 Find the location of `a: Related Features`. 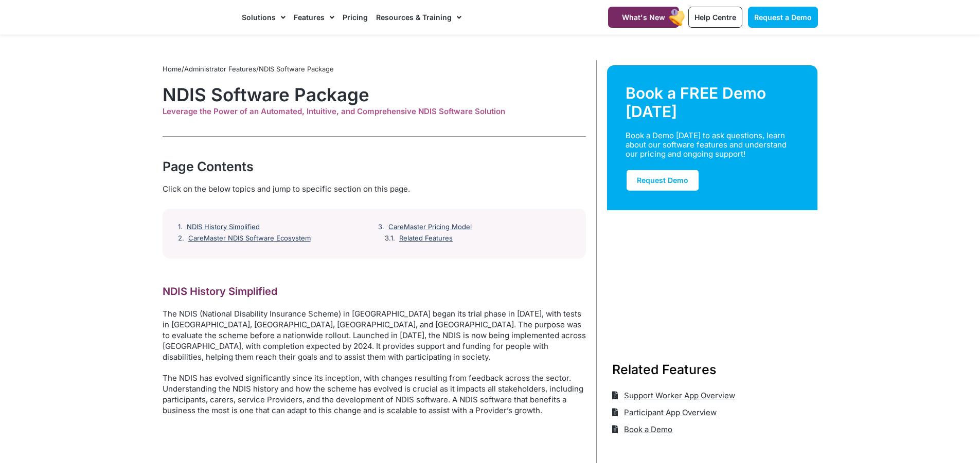

a: Related Features is located at coordinates (426, 239).